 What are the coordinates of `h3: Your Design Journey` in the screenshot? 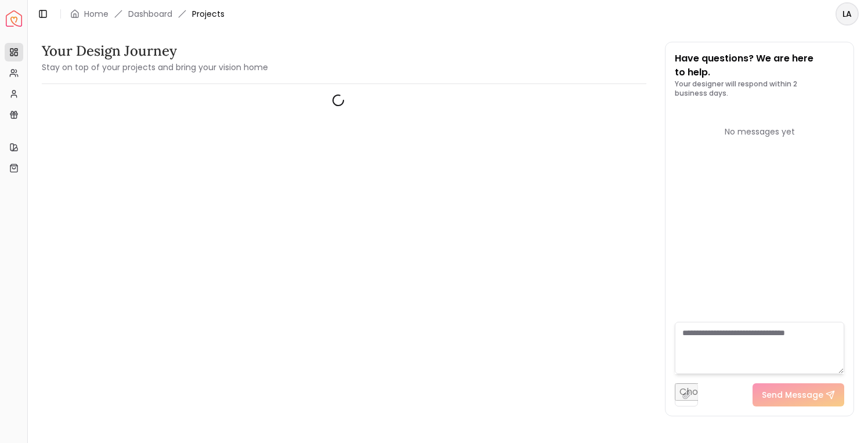 It's located at (155, 51).